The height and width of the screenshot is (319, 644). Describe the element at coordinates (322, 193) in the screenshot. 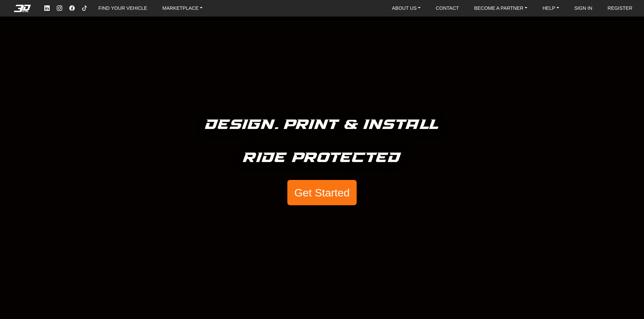

I see `button: Get Started` at that location.